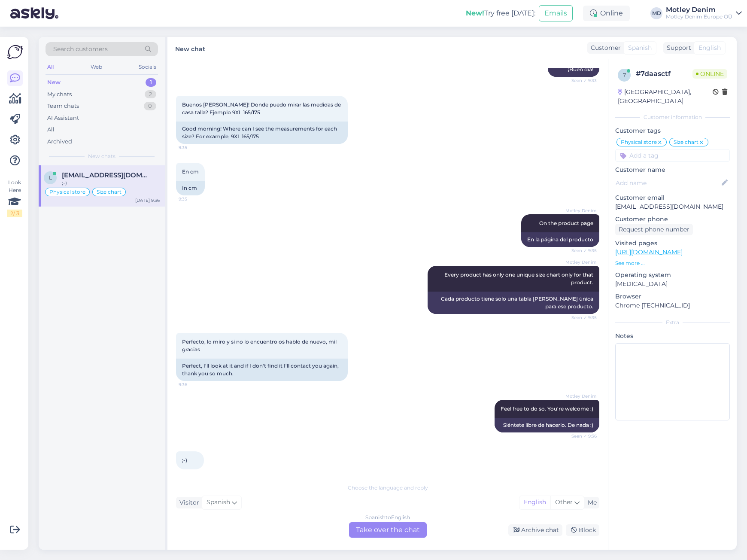 The width and height of the screenshot is (747, 560). Describe the element at coordinates (190, 48) in the screenshot. I see `label: New chat` at that location.